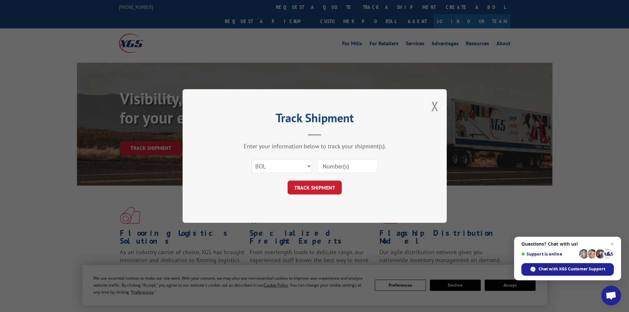 This screenshot has height=312, width=629. Describe the element at coordinates (568, 244) in the screenshot. I see `span: Questions? Chat with us!` at that location.